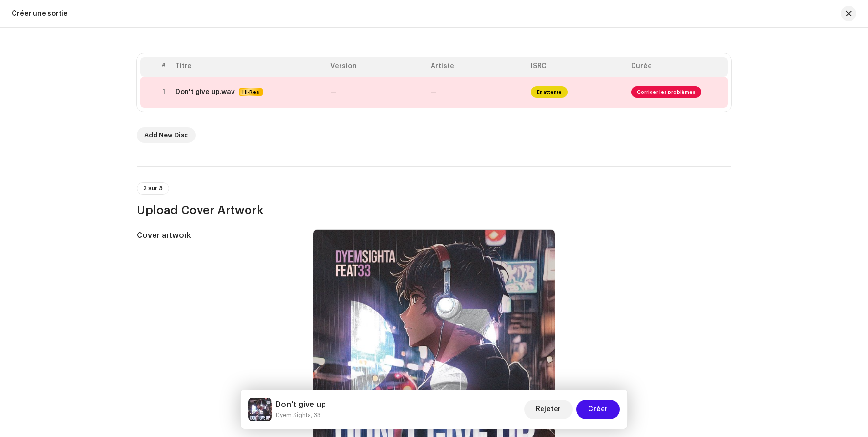 The image size is (868, 437). Describe the element at coordinates (549, 409) in the screenshot. I see `button: Rejeter` at that location.